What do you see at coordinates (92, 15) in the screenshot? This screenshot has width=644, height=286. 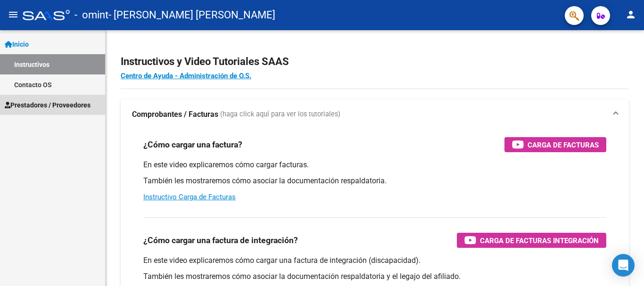 I see `span: - omint` at bounding box center [92, 15].